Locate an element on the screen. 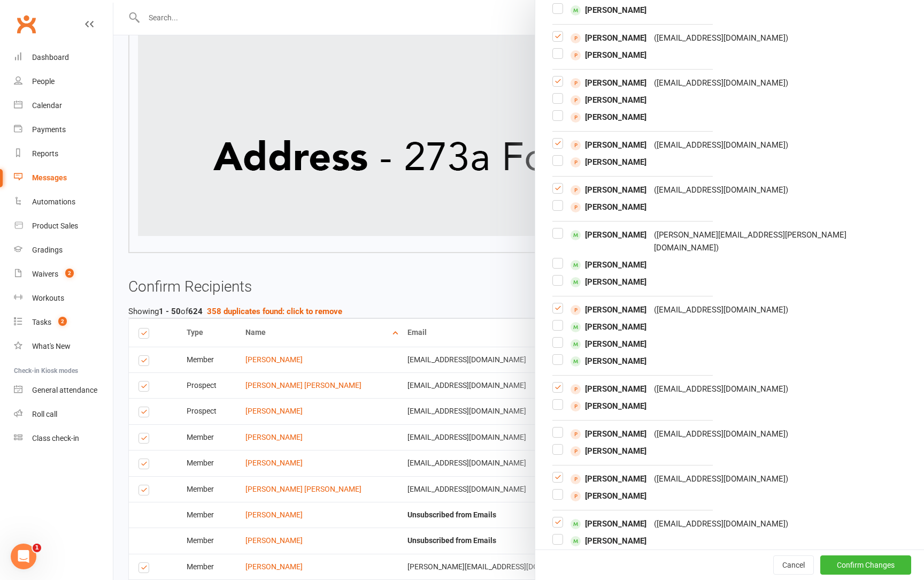 This screenshot has height=580, width=924. a: What's New is located at coordinates (63, 346).